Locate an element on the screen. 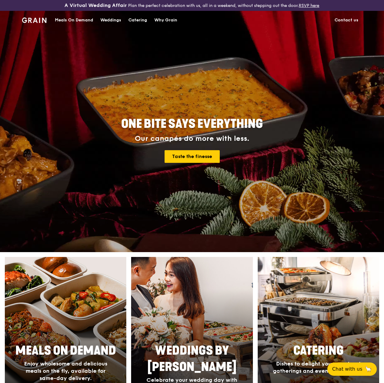 This screenshot has width=384, height=383. div: Meals On Demand is located at coordinates (74, 20).